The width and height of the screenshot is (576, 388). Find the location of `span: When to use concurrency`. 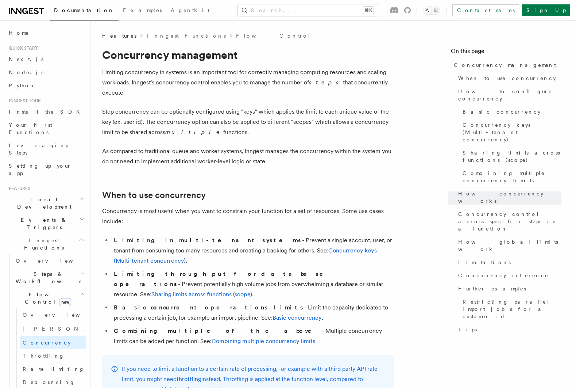

span: When to use concurrency is located at coordinates (507, 78).